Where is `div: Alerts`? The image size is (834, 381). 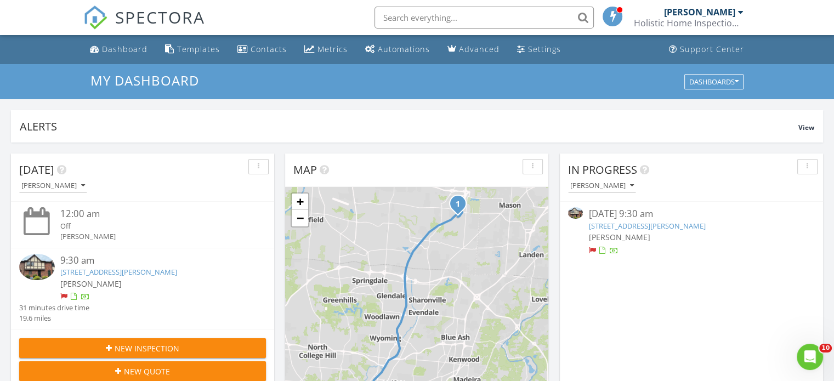
div: Alerts is located at coordinates (409, 126).